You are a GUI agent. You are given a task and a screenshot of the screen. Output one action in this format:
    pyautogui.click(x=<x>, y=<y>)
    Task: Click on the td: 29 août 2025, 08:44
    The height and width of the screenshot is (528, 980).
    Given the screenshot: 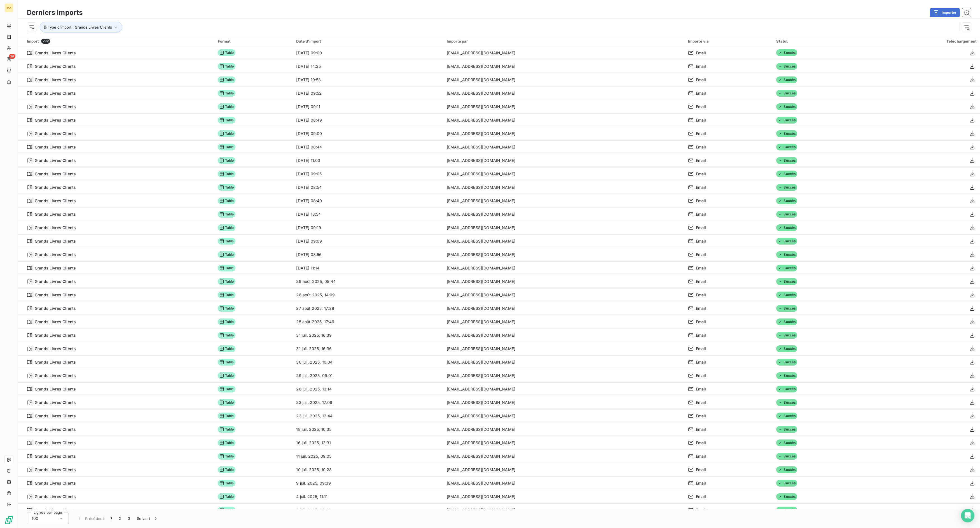 What is the action you would take?
    pyautogui.click(x=367, y=281)
    